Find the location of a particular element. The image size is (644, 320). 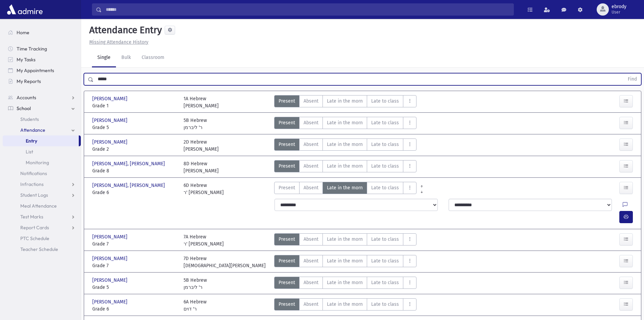

a: Accounts is located at coordinates (41, 98).